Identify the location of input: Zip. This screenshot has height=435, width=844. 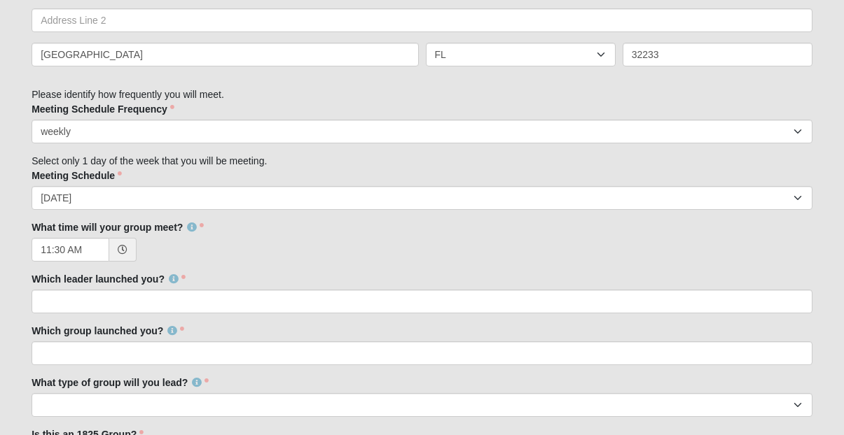
(717, 55).